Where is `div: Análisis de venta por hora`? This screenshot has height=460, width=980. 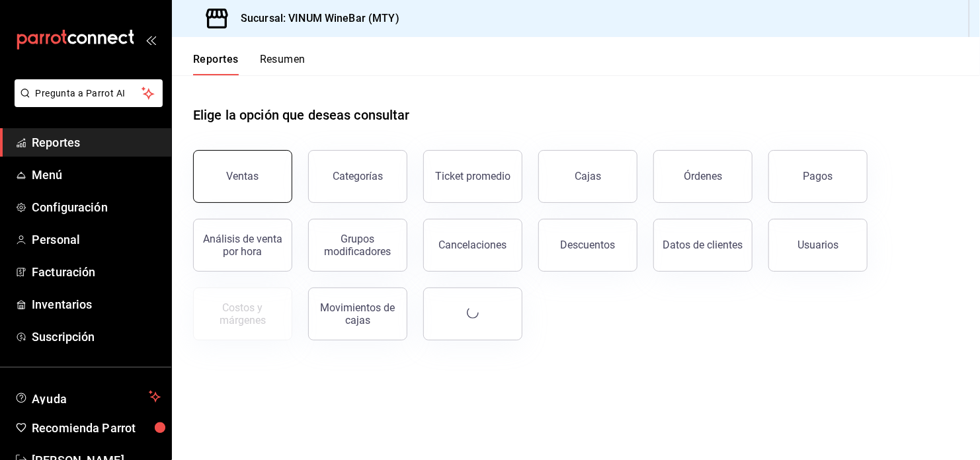
div: Análisis de venta por hora is located at coordinates (243, 245).